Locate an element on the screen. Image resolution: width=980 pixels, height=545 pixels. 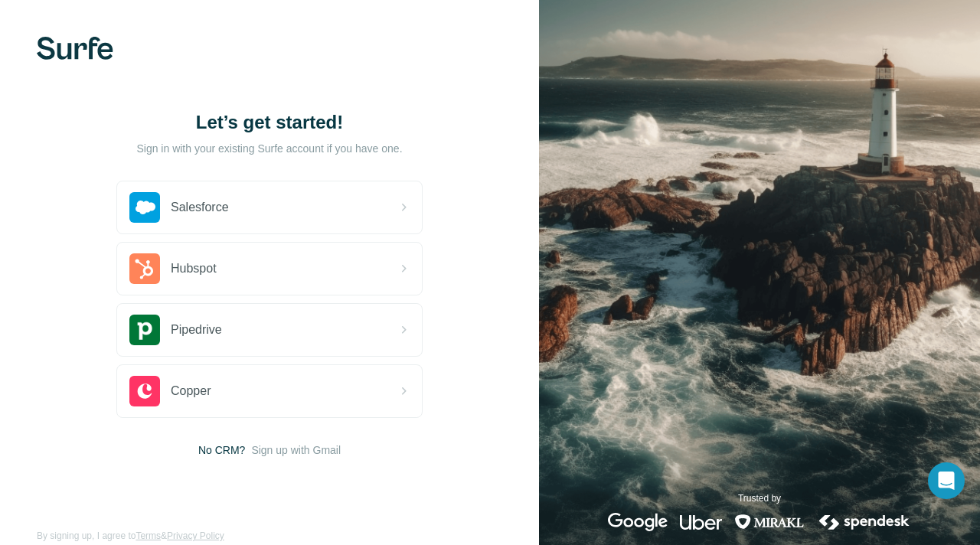
img: uber's logo is located at coordinates (700, 522).